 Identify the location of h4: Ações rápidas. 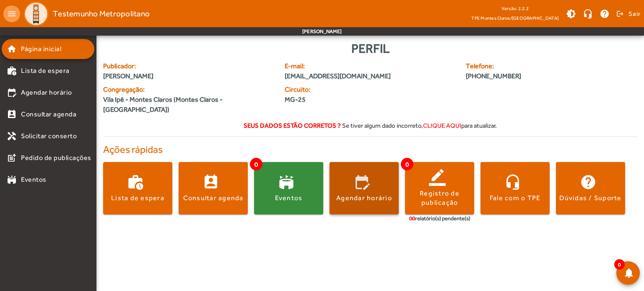
(370, 150).